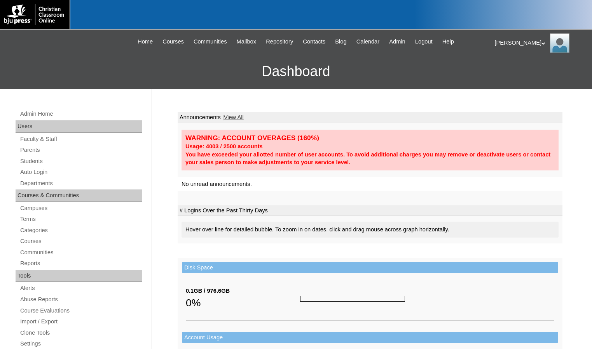 The height and width of the screenshot is (349, 592). Describe the element at coordinates (145, 42) in the screenshot. I see `span: Home` at that location.